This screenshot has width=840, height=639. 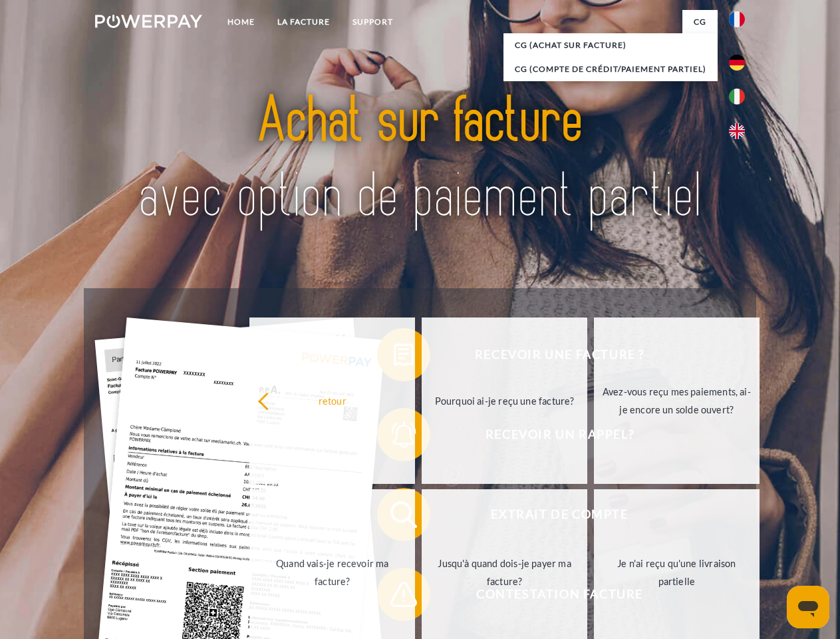 I want to click on div: Jusqu'à quand dois-je payer ma facture?, so click(x=504, y=572).